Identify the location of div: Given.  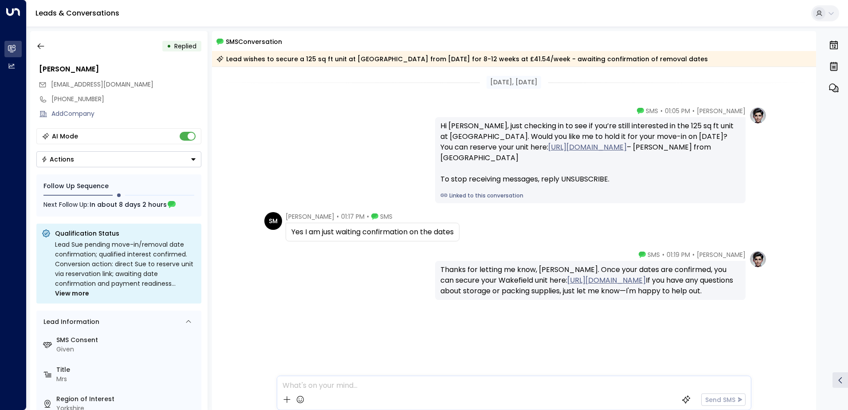
(127, 349).